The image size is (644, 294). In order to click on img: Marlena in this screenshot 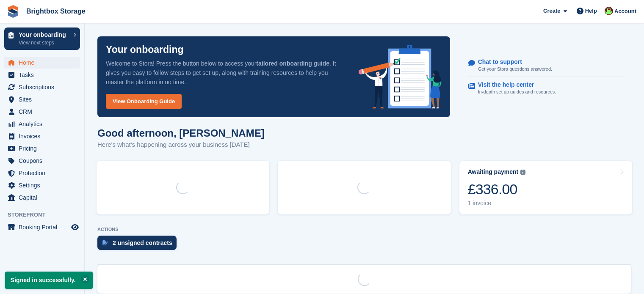, I will do `click(609, 11)`.